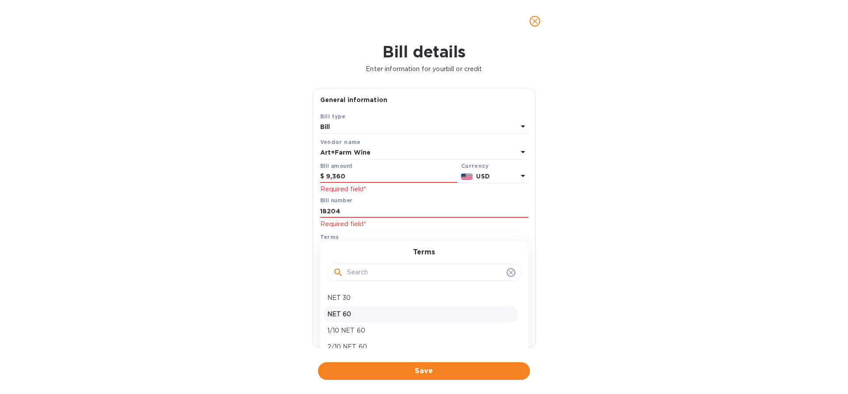 Image resolution: width=848 pixels, height=394 pixels. Describe the element at coordinates (325, 127) in the screenshot. I see `b: Bill` at that location.